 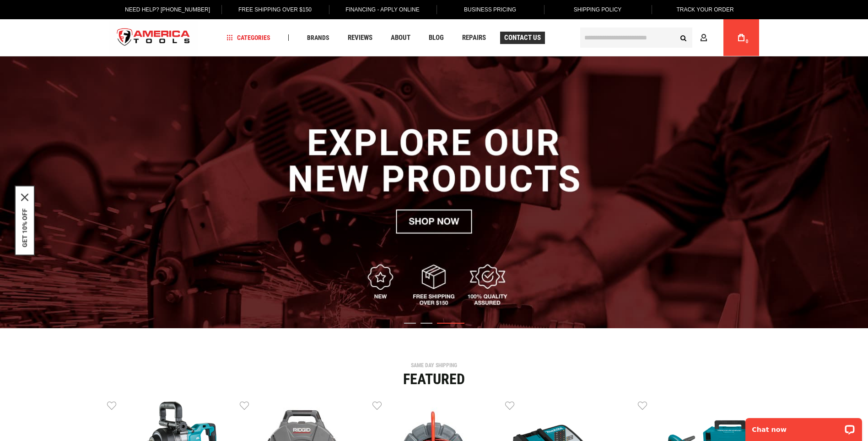 I want to click on a: Categories, so click(x=248, y=38).